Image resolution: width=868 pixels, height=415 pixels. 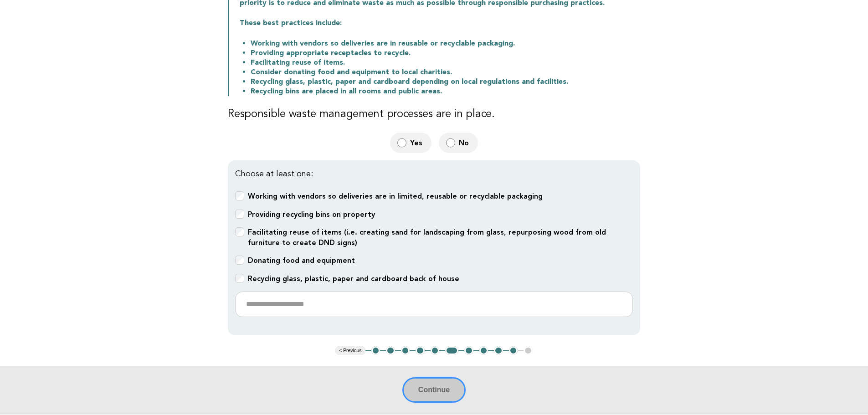 I want to click on button: 2, so click(x=390, y=351).